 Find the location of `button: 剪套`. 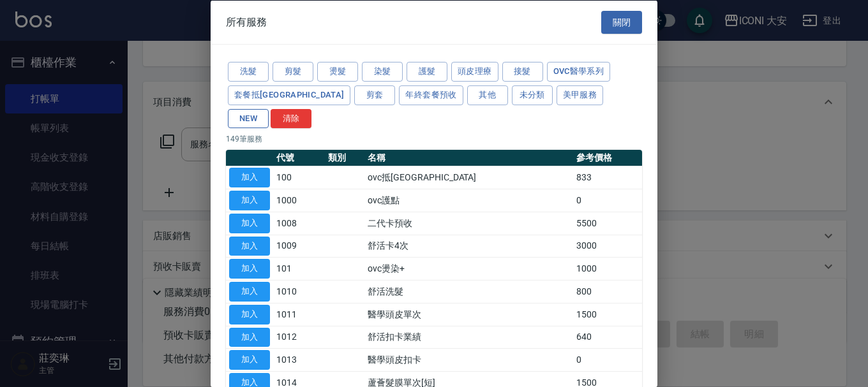

button: 剪套 is located at coordinates (375, 95).